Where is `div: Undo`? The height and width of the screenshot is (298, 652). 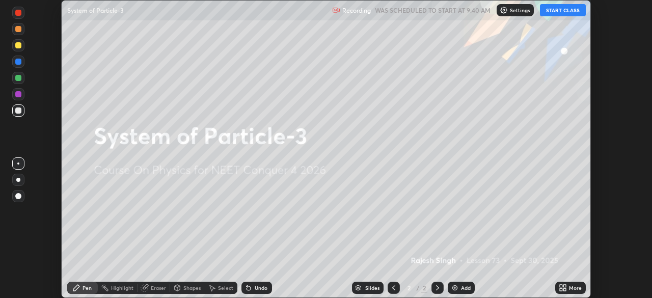
div: Undo is located at coordinates (261, 288).